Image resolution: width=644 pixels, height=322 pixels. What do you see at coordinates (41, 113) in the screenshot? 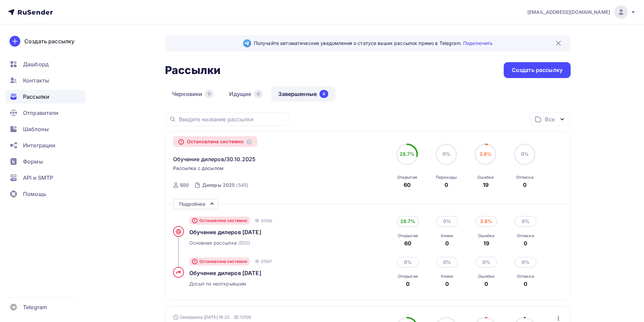
I see `span: Отправители` at bounding box center [41, 113].